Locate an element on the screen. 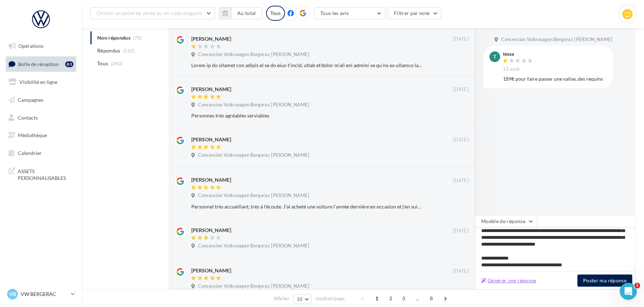  button: Choisir un point de vente ou un code magasin is located at coordinates (152, 13).